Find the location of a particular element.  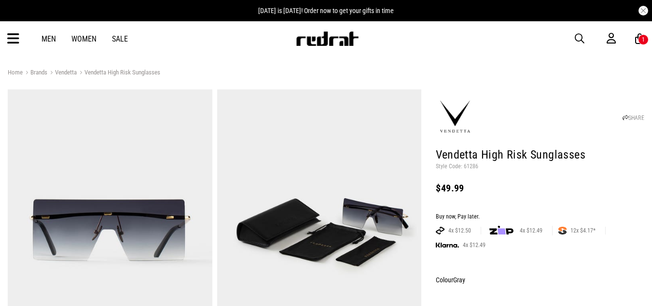

div: Colour is located at coordinates (540, 279).